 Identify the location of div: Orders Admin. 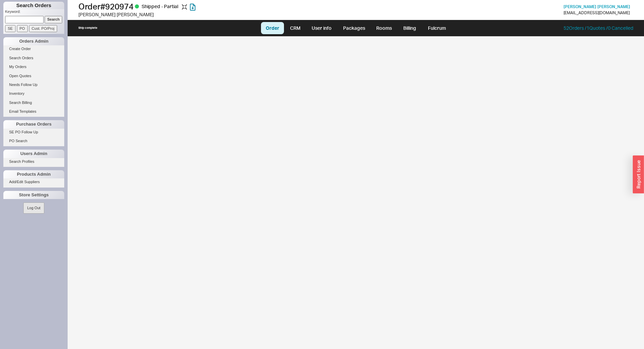
(34, 41).